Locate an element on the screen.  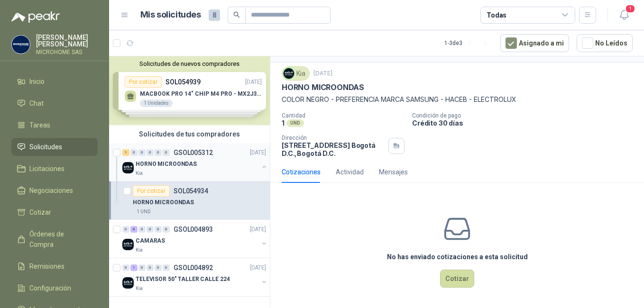
img: Logo peakr is located at coordinates (35, 17).